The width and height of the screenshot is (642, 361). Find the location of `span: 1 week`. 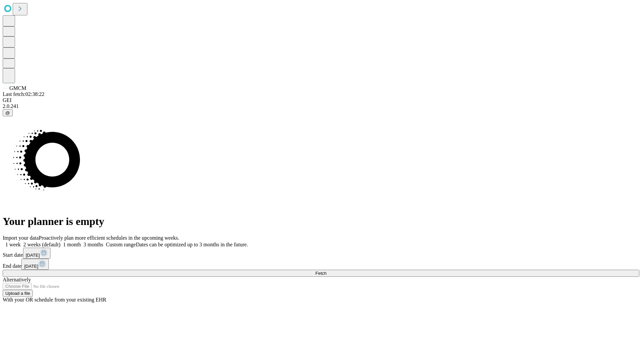

span: 1 week is located at coordinates (13, 245).